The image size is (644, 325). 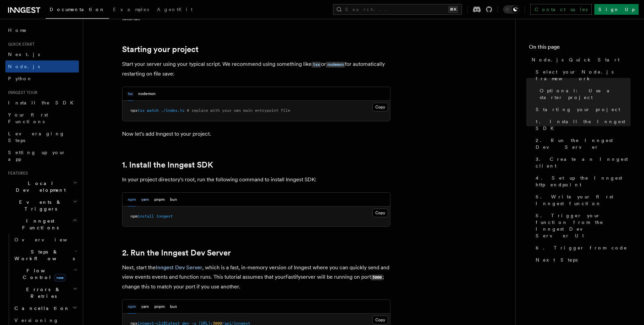 I want to click on a: Setting up your app, so click(x=42, y=156).